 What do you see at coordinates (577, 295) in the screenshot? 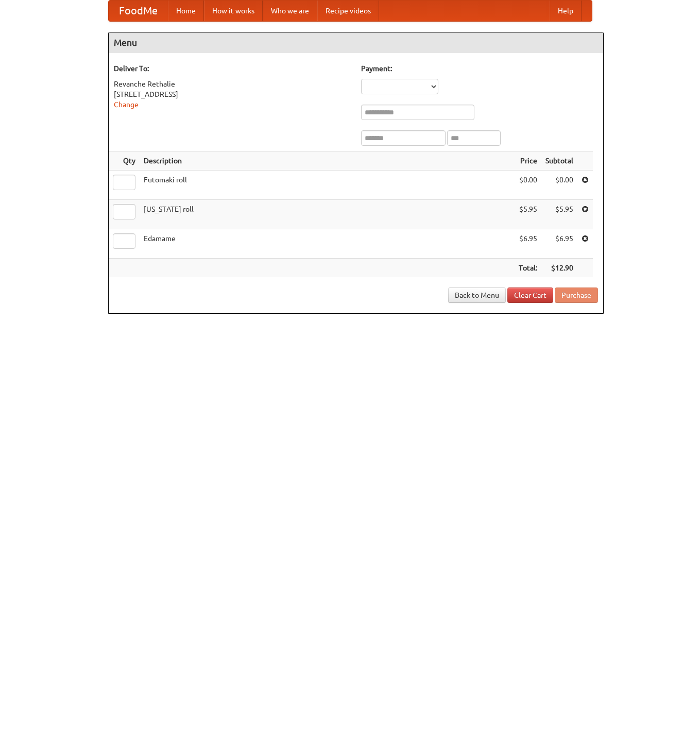
I see `button: Purchase` at bounding box center [577, 295].